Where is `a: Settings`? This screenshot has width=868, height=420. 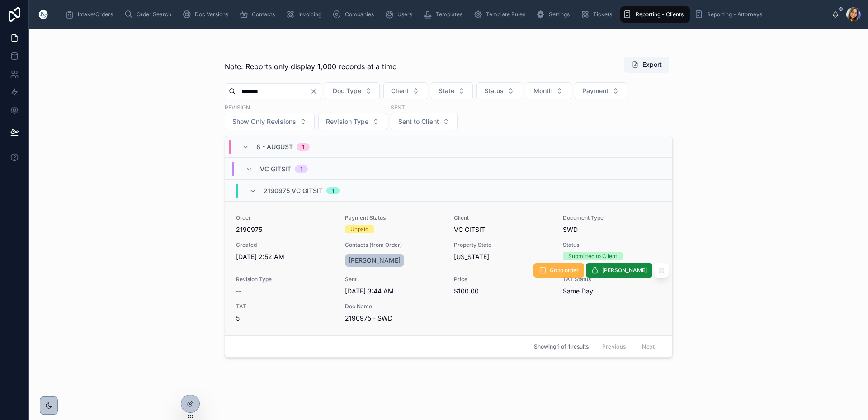
a: Settings is located at coordinates (555, 14).